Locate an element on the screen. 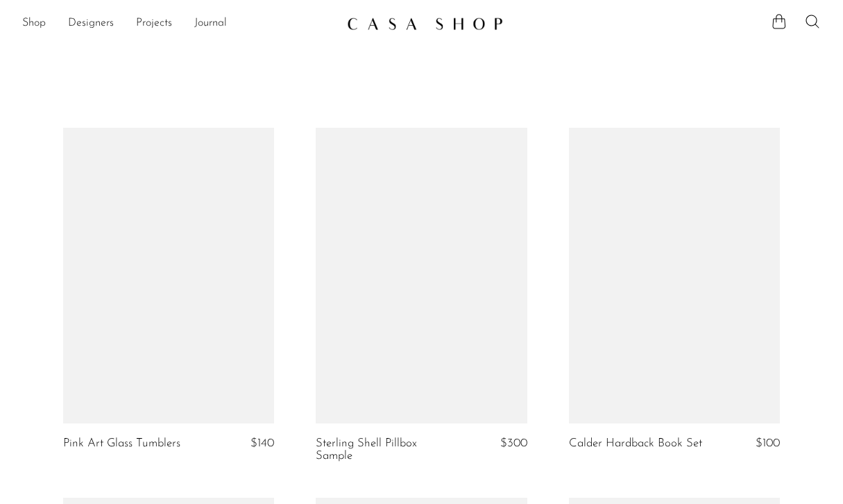 This screenshot has width=843, height=504. span: $300 is located at coordinates (513, 443).